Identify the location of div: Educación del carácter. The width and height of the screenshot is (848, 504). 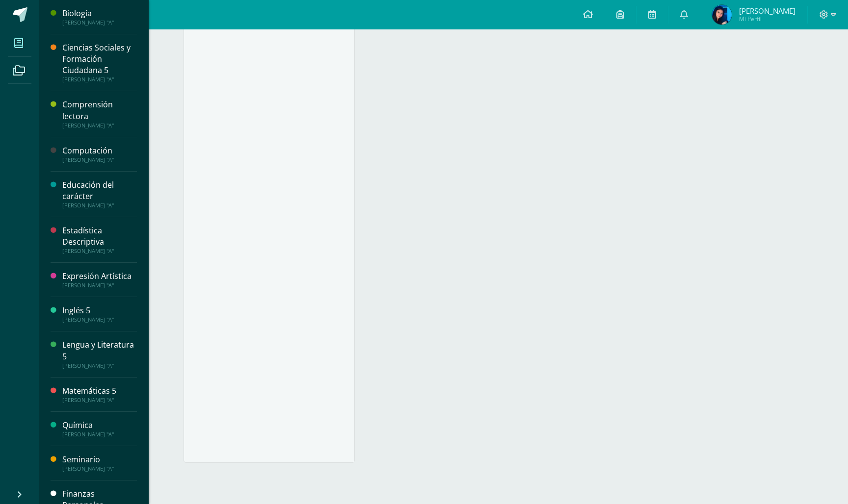
(100, 191).